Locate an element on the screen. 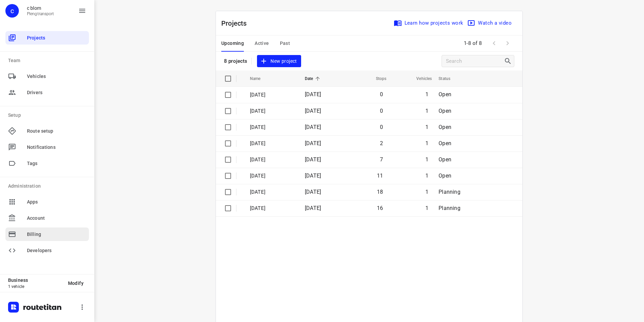 Image resolution: width=644 pixels, height=322 pixels. p: c blom is located at coordinates (41, 8).